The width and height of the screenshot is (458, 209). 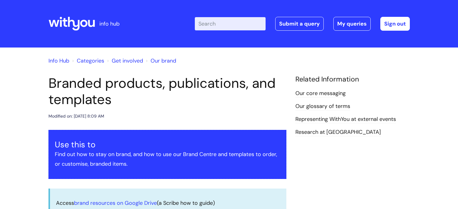 What do you see at coordinates (163, 61) in the screenshot?
I see `a: Our brand` at bounding box center [163, 61].